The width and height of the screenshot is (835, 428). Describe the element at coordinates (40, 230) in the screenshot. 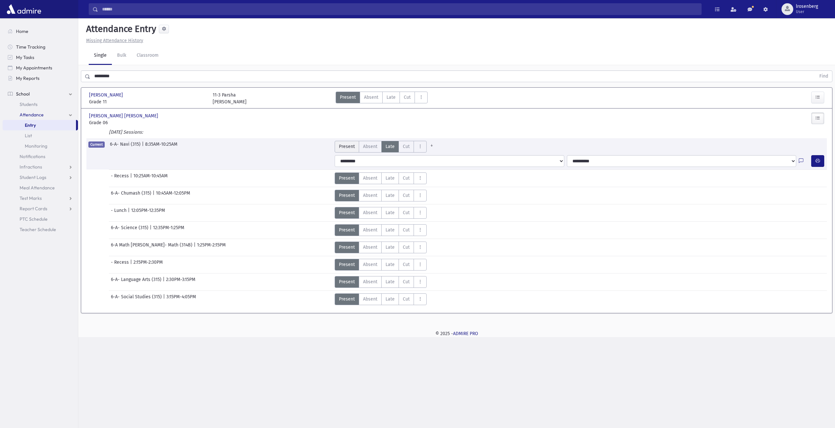

I see `a: Teacher Schedule` at that location.